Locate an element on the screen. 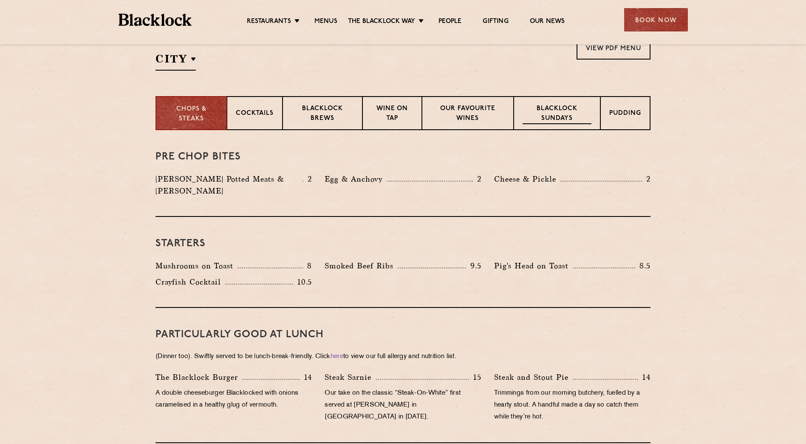  p: Cheese & Pickle is located at coordinates (527, 179).